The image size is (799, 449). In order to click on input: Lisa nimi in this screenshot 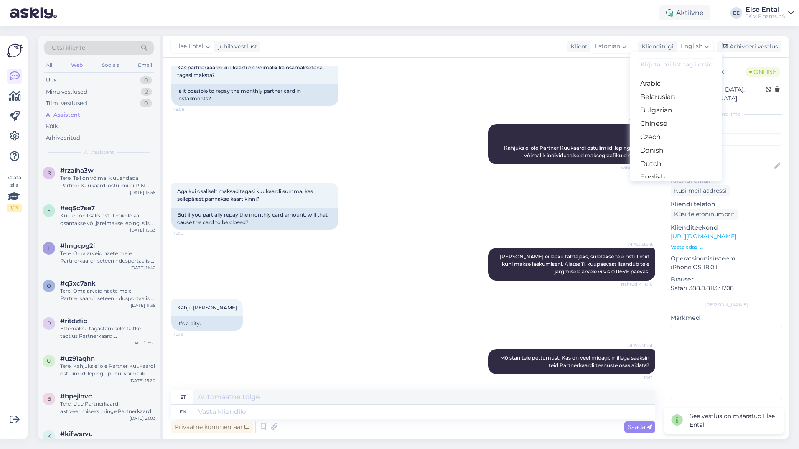, I will do `click(722, 166)`.